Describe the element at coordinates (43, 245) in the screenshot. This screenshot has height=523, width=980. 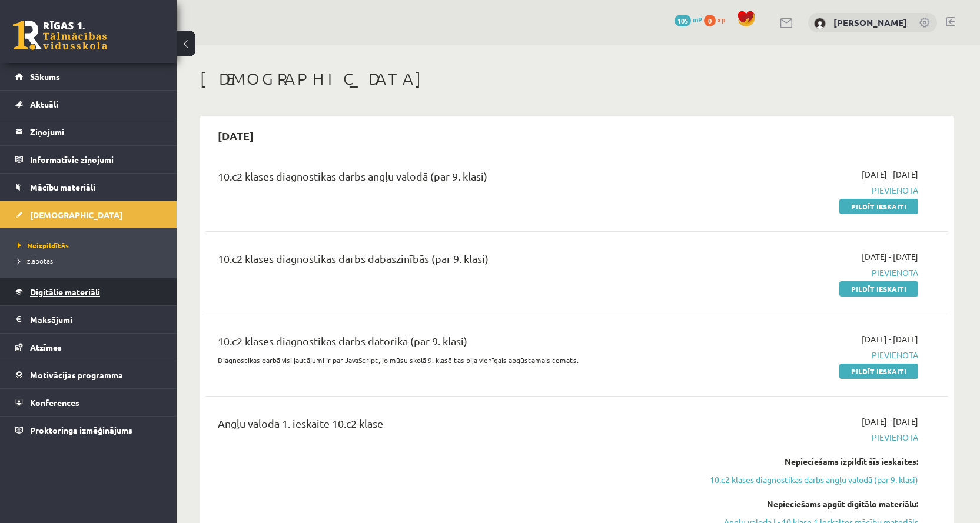
I see `span: Neizpildītās` at that location.